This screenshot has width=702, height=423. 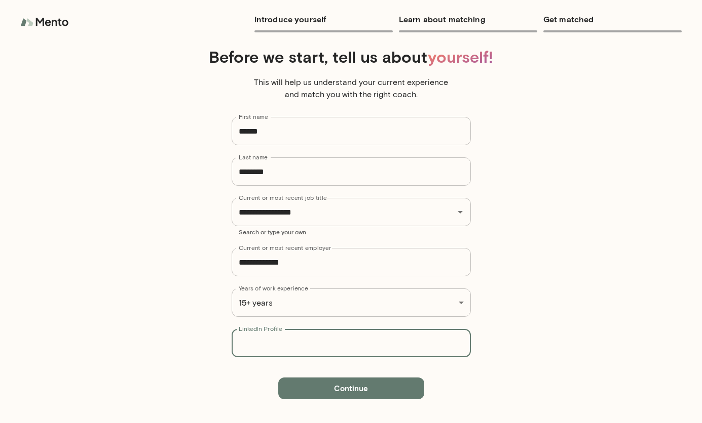 I want to click on p: This will help us understand your current experience and match you with the right coach., so click(x=351, y=89).